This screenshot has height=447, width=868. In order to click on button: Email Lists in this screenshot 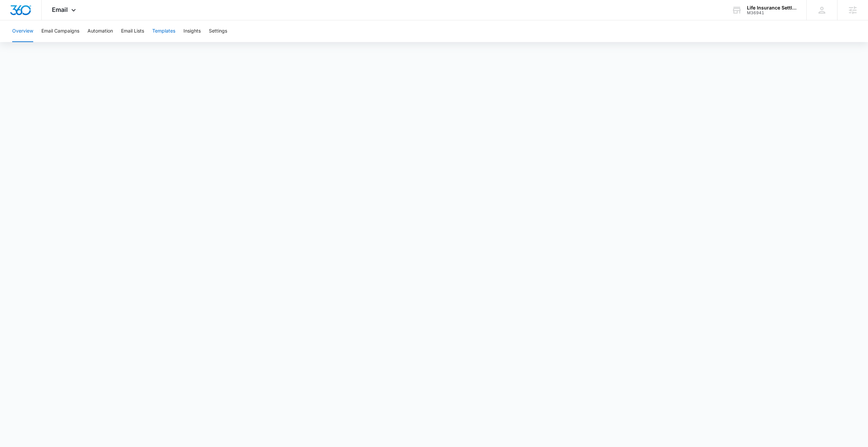, I will do `click(133, 31)`.